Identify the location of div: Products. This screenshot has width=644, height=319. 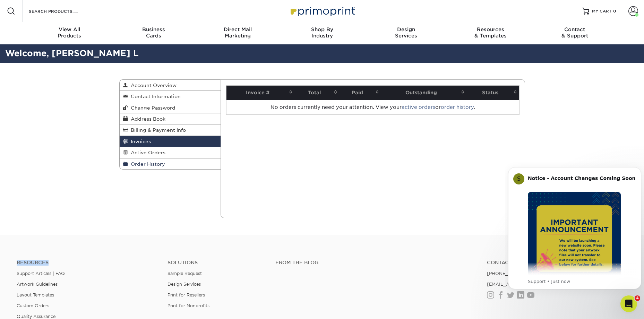
(69, 32).